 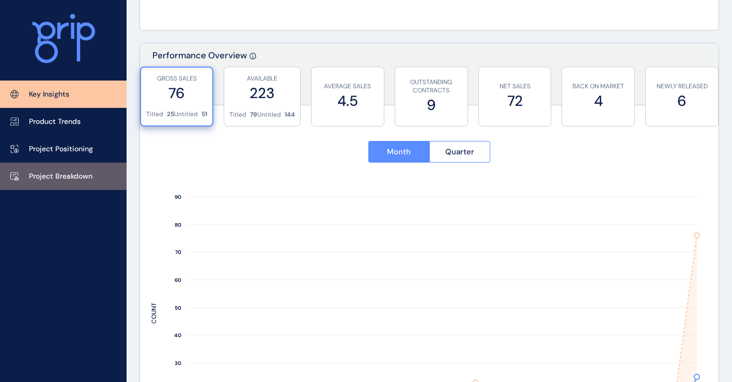 I want to click on p: NEWLY RELEASED, so click(x=681, y=86).